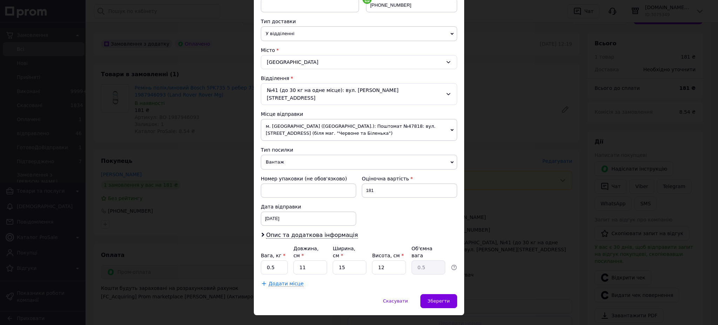 This screenshot has width=718, height=325. Describe the element at coordinates (388, 255) in the screenshot. I see `label: Висота, см` at that location.